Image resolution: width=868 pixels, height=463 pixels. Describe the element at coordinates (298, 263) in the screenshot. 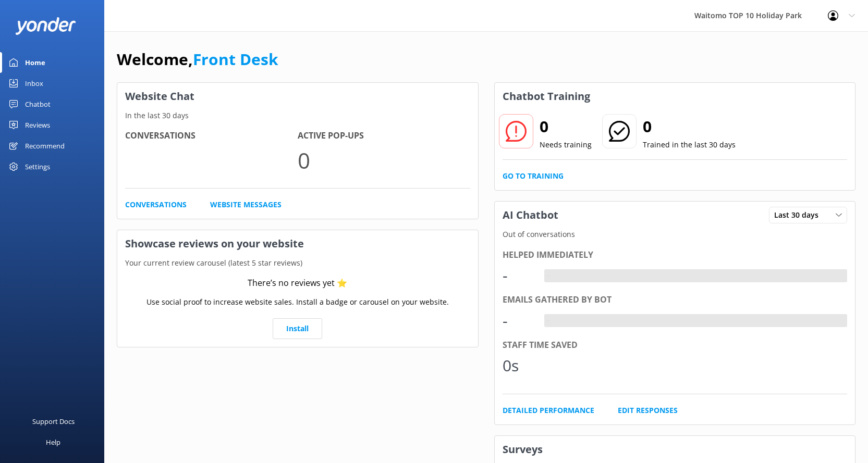

I see `p: Your current review carousel (latest 5 star reviews)` at that location.